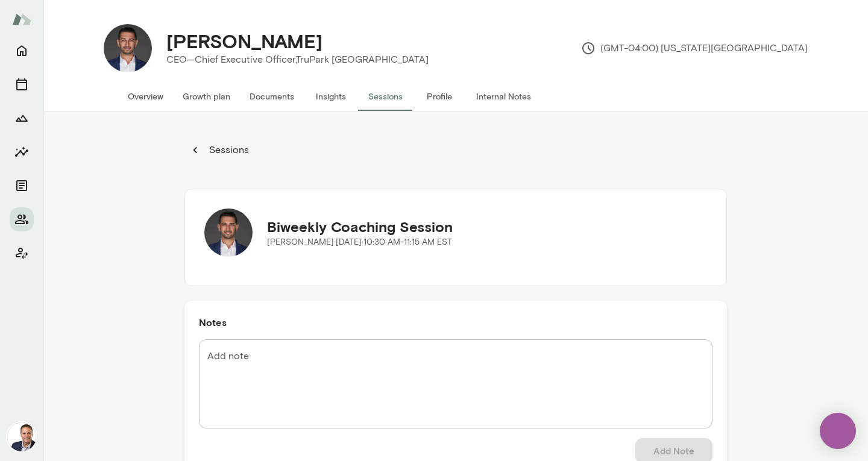  What do you see at coordinates (440, 97) in the screenshot?
I see `button: Profile` at bounding box center [440, 97].